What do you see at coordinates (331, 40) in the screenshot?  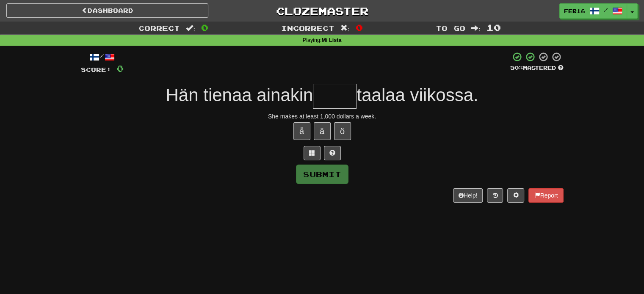 I see `strong: Mi Lista` at bounding box center [331, 40].